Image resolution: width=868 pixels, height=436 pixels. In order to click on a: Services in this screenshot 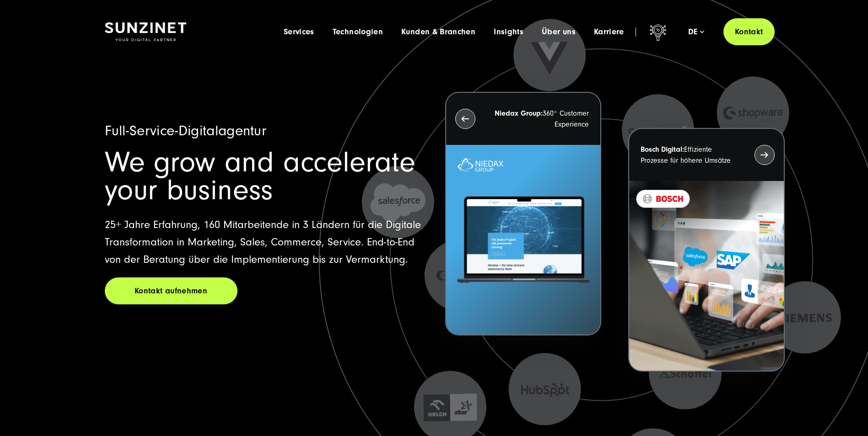, I will do `click(299, 32)`.